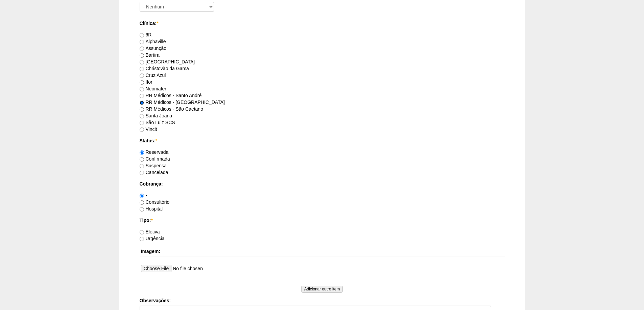 Image resolution: width=644 pixels, height=310 pixels. I want to click on input: Christovão da Gama, so click(141, 69).